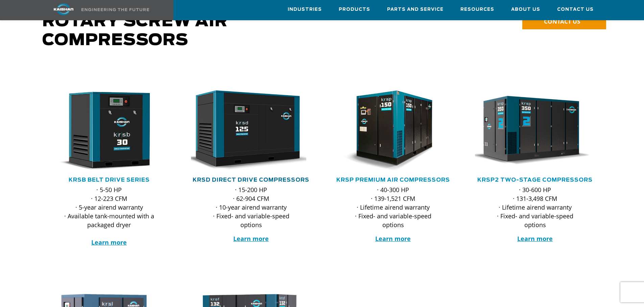 This screenshot has width=644, height=307. Describe the element at coordinates (104, 131) in the screenshot. I see `img: krsb30` at that location.